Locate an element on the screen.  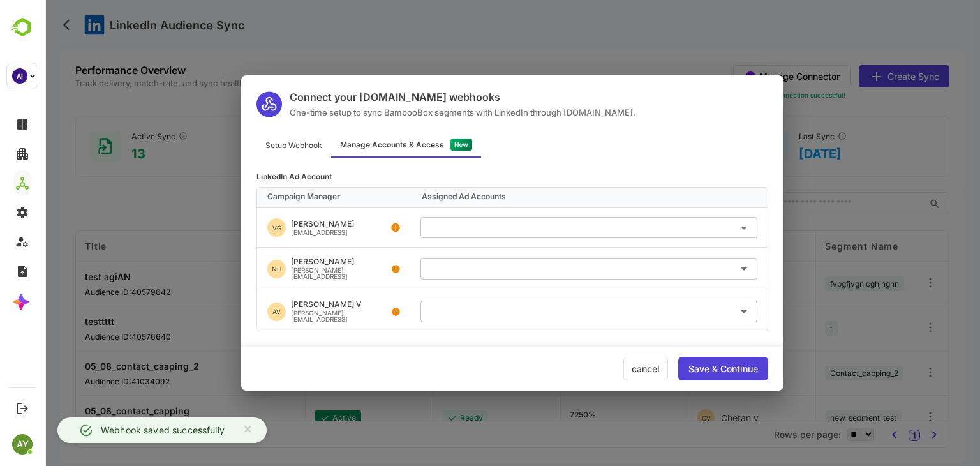
div: AI is located at coordinates (20, 76).